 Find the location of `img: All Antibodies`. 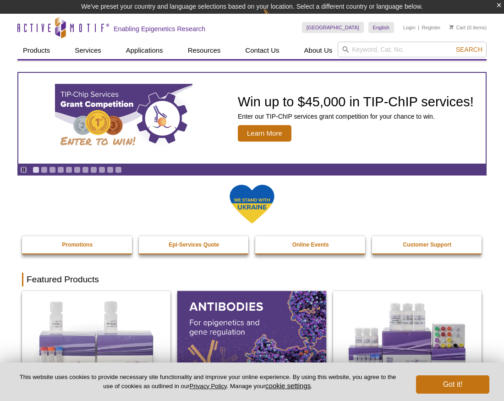

img: All Antibodies is located at coordinates (251, 336).